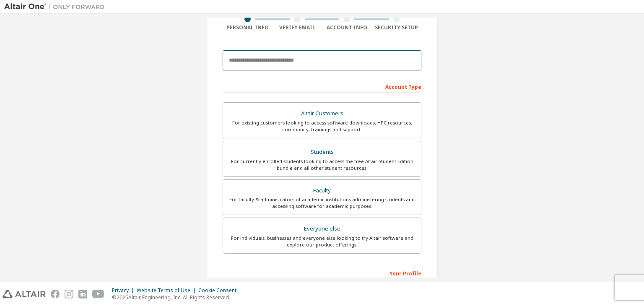 Image resolution: width=644 pixels, height=306 pixels. What do you see at coordinates (397, 28) in the screenshot?
I see `div: Security Setup` at bounding box center [397, 28].